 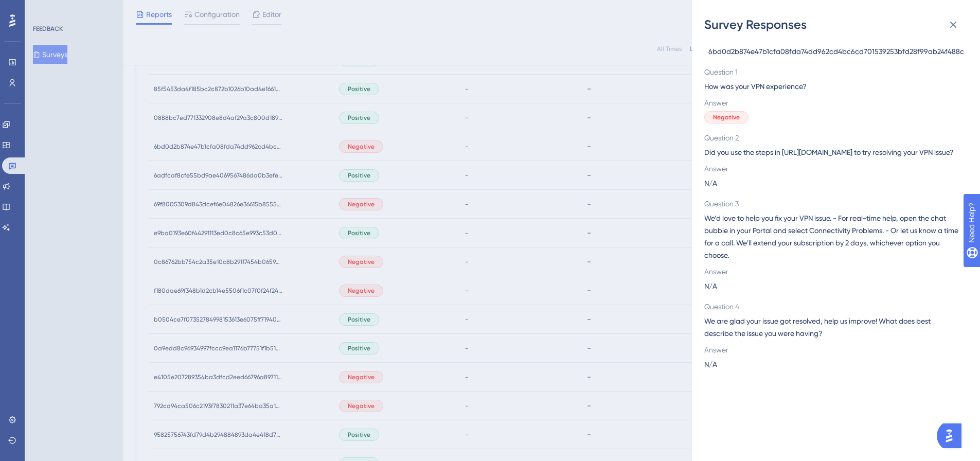 I want to click on span: We are glad your issue got resolved, help us improve! What does best describe the issue you were ..., so click(x=832, y=328).